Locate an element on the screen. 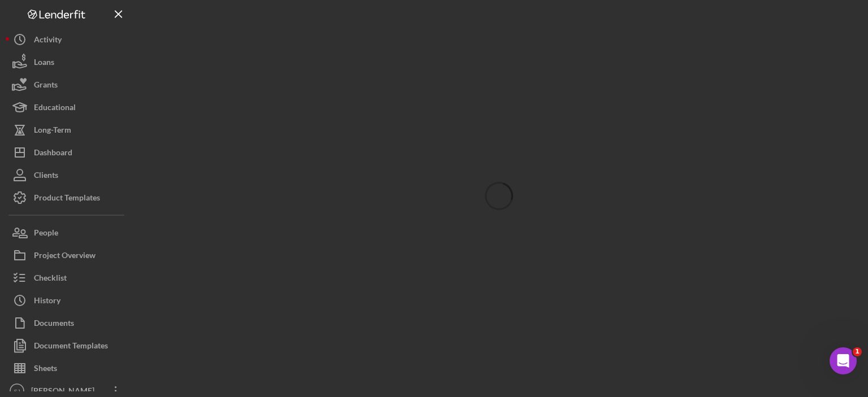 The height and width of the screenshot is (397, 868). button: Grants is located at coordinates (68, 85).